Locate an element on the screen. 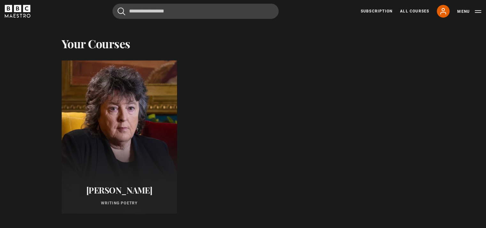 Image resolution: width=486 pixels, height=228 pixels. svg: BBC Maestro is located at coordinates (18, 11).